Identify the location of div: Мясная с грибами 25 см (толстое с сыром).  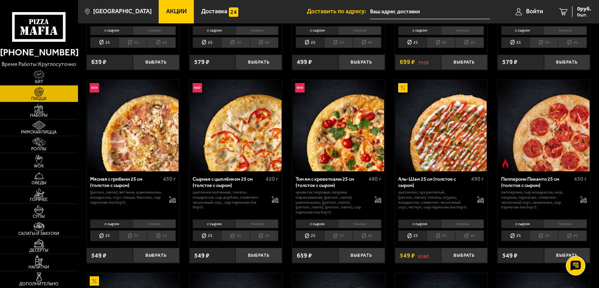
(126, 182).